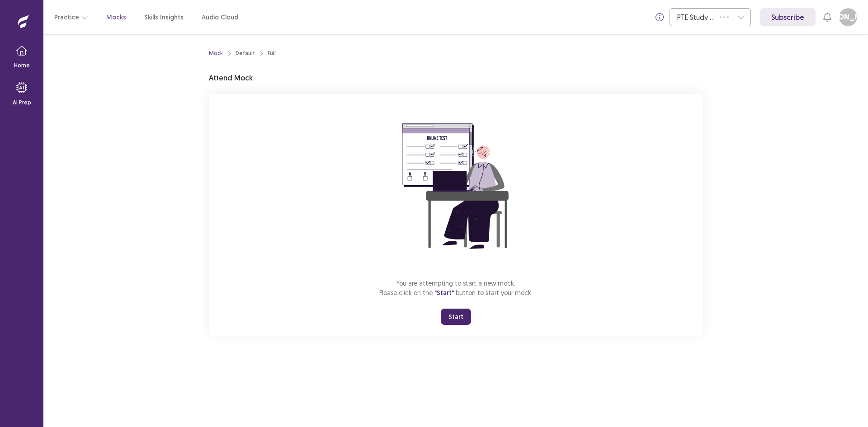 This screenshot has width=868, height=427. What do you see at coordinates (455, 288) in the screenshot?
I see `p: You are attempting to start a new mock. Please click on the button to start your mock.` at bounding box center [455, 288].